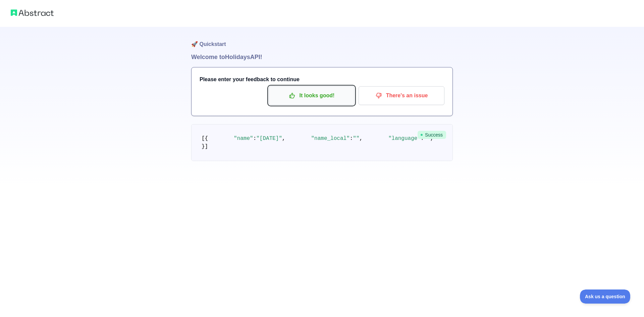 Image resolution: width=644 pixels, height=317 pixels. What do you see at coordinates (402, 96) in the screenshot?
I see `p: There's an issue` at bounding box center [402, 96].